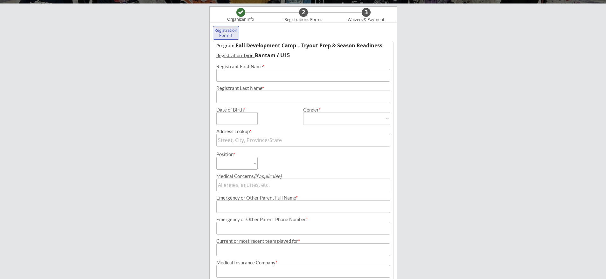  What do you see at coordinates (235, 55) in the screenshot?
I see `u: Registration Type:` at bounding box center [235, 55].